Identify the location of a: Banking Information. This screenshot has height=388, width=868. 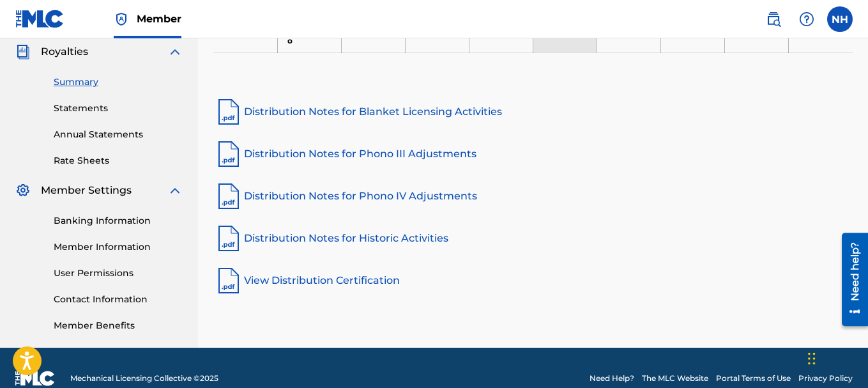
(118, 220).